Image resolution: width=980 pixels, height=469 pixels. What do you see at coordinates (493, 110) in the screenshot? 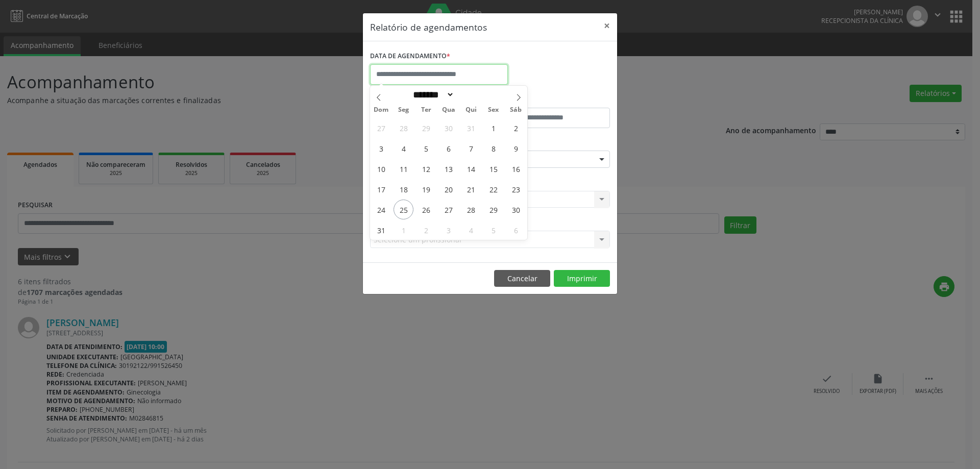
I see `span: Sex` at bounding box center [493, 110].